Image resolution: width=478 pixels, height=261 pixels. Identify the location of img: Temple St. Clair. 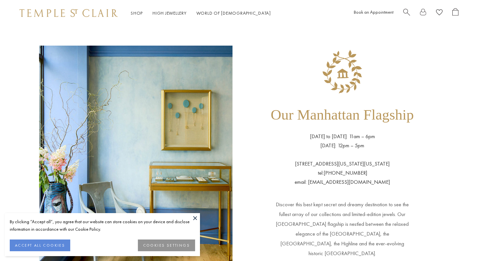
(69, 13).